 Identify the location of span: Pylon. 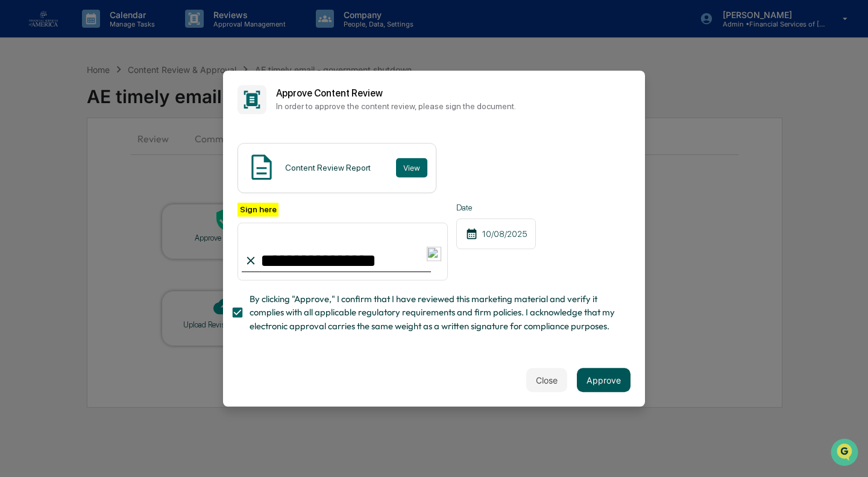
(132, 209).